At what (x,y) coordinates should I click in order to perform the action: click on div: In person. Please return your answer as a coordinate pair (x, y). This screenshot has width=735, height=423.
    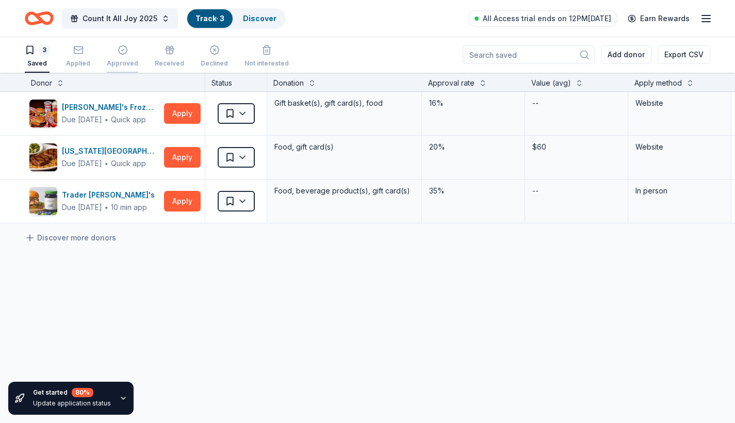
    Looking at the image, I should click on (680, 191).